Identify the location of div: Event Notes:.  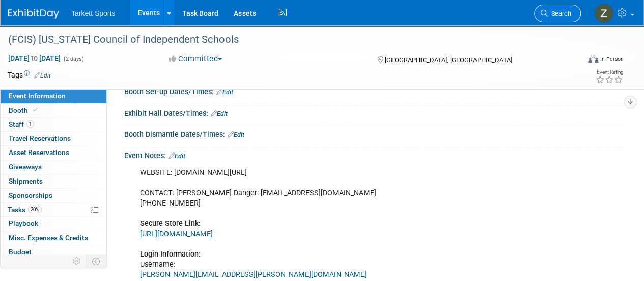
(373, 154).